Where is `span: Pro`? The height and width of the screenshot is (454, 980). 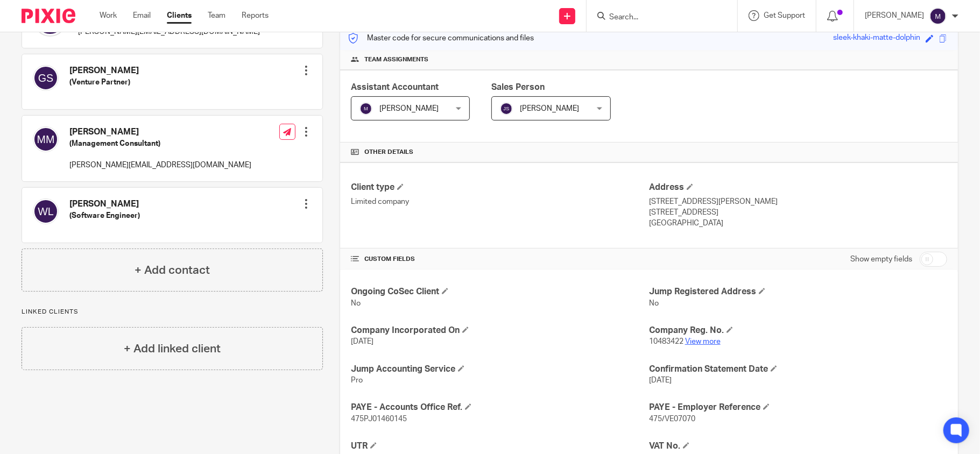
span: Pro is located at coordinates (357, 380).